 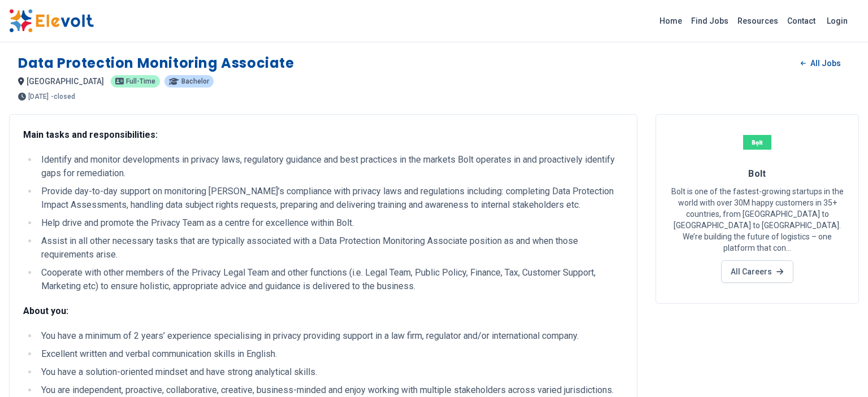 I want to click on li: Identify and monitor developments in privacy laws, regulatory guidance and best practices in the ..., so click(x=331, y=167).